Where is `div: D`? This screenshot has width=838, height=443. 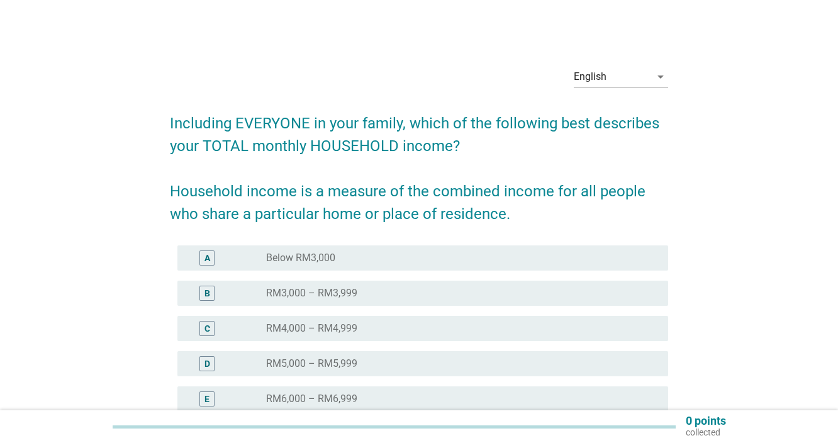 div: D is located at coordinates (207, 364).